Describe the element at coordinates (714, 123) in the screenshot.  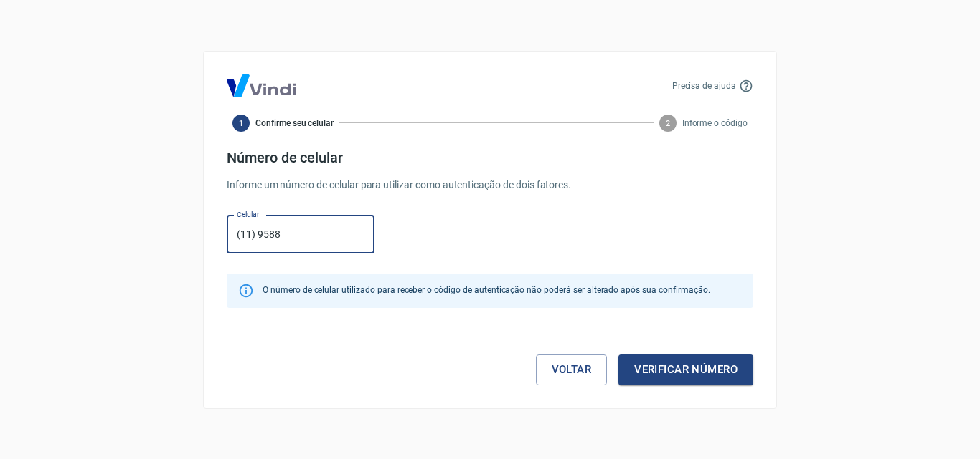
I see `span: Informe o código` at that location.